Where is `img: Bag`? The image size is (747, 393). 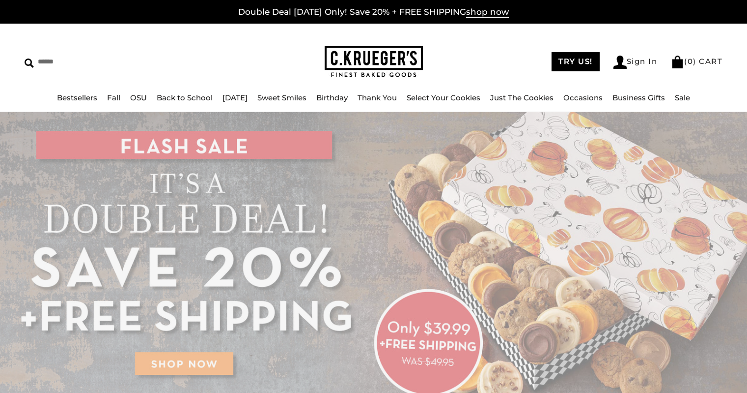
img: Bag is located at coordinates (678, 62).